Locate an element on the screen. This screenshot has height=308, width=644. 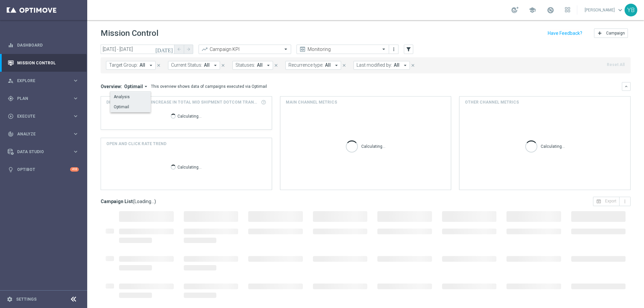
button: arrow_back is located at coordinates (179, 49).